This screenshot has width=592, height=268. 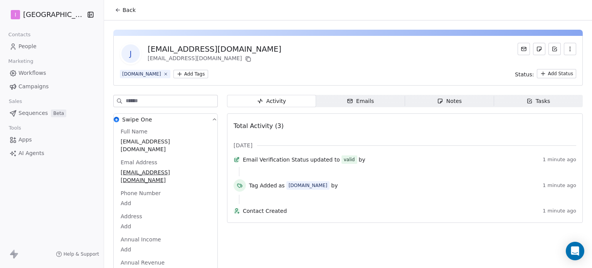 What do you see at coordinates (52, 73) in the screenshot?
I see `a: Workflows` at bounding box center [52, 73].